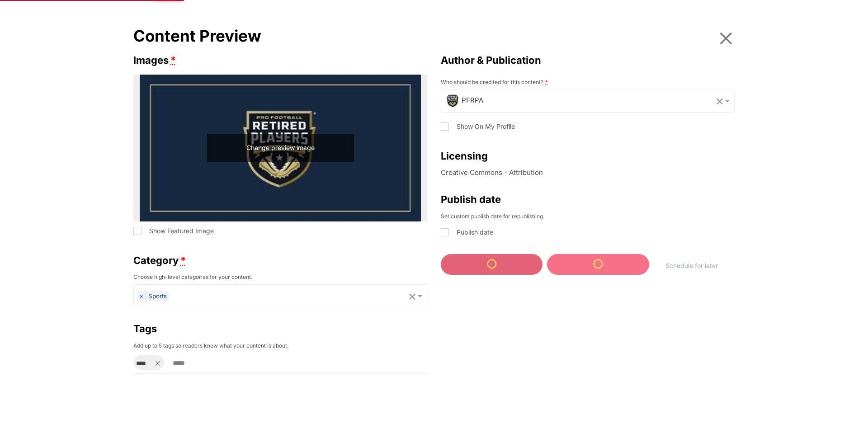 This screenshot has height=433, width=868. What do you see at coordinates (492, 216) in the screenshot?
I see `label: Set custom publish date for republishing` at bounding box center [492, 216].